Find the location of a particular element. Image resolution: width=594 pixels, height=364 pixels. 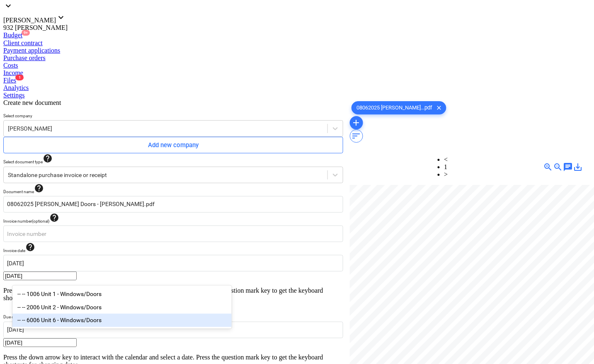

a: Previous page is located at coordinates (446, 159).